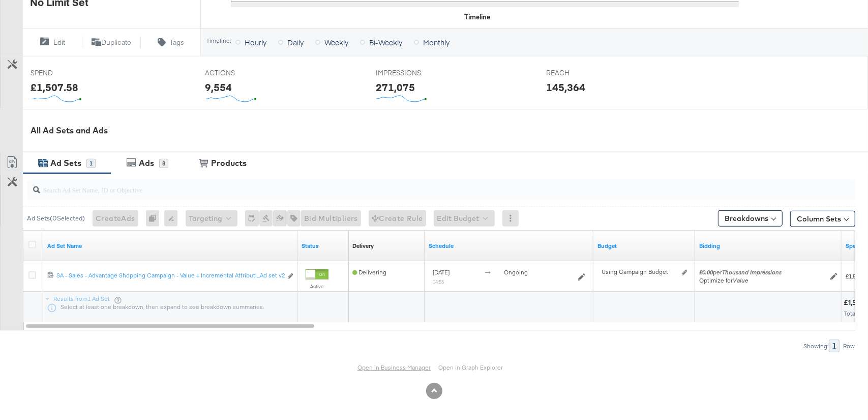  Describe the element at coordinates (585, 73) in the screenshot. I see `span: REACH` at that location.